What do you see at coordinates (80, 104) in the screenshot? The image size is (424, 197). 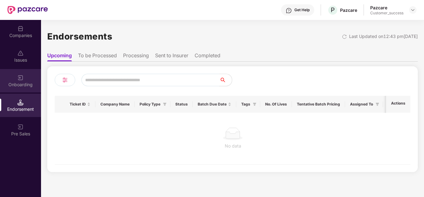 I see `th: Ticket ID` at bounding box center [80, 104].